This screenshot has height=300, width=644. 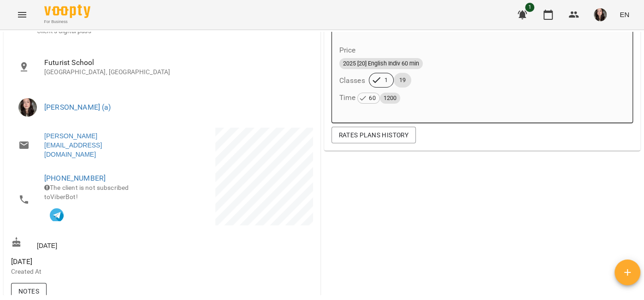 I want to click on img: Telegram, so click(x=57, y=215).